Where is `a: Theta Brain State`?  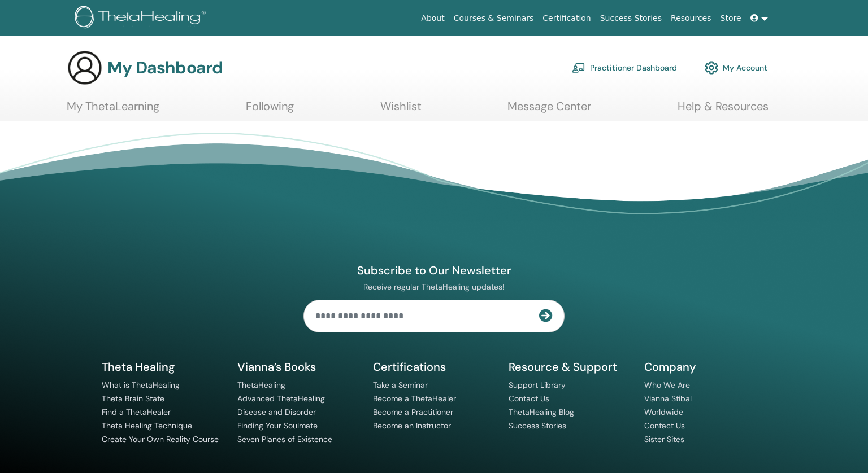
a: Theta Brain State is located at coordinates (132, 399).